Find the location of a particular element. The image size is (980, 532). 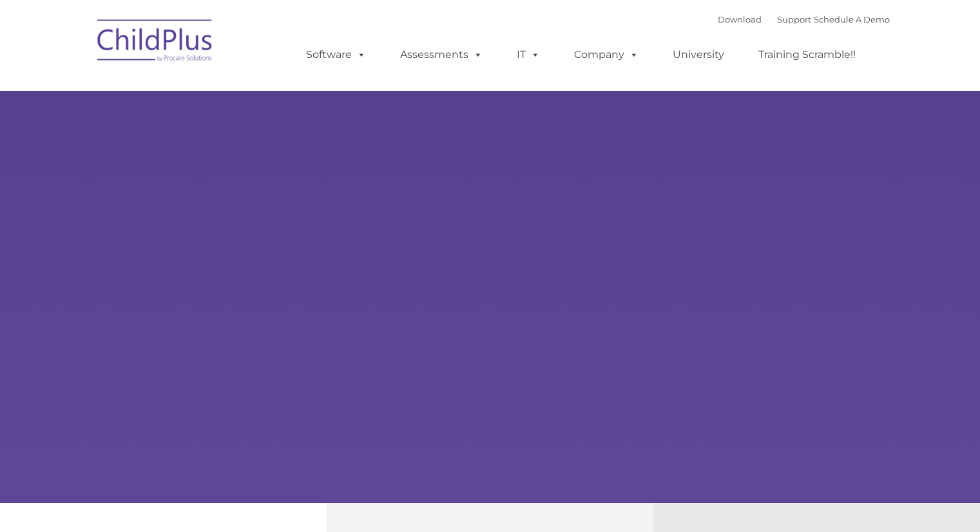

a: Support is located at coordinates (794, 19).